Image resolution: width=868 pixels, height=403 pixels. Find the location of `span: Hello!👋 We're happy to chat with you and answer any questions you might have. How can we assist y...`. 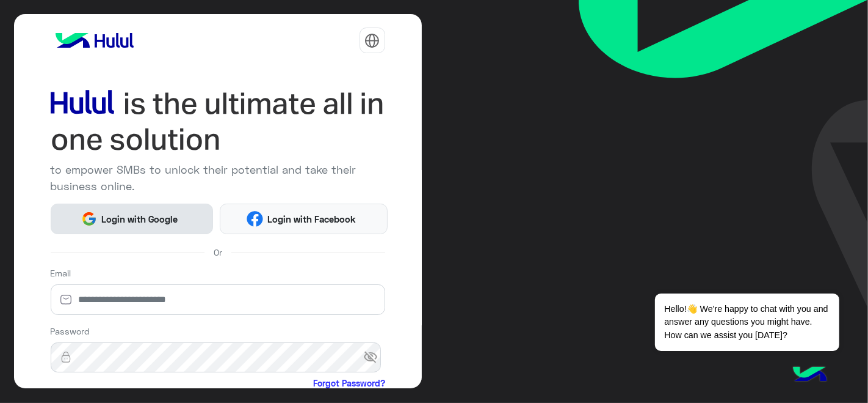

span: Hello!👋 We're happy to chat with you and answer any questions you might have. How can we assist y... is located at coordinates (747, 322).